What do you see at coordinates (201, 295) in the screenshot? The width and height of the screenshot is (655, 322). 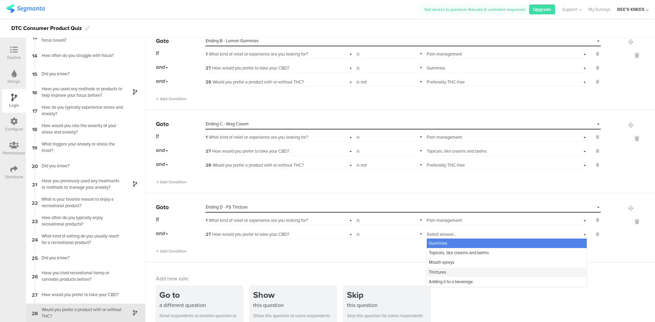 I see `div: Go to` at bounding box center [201, 295].